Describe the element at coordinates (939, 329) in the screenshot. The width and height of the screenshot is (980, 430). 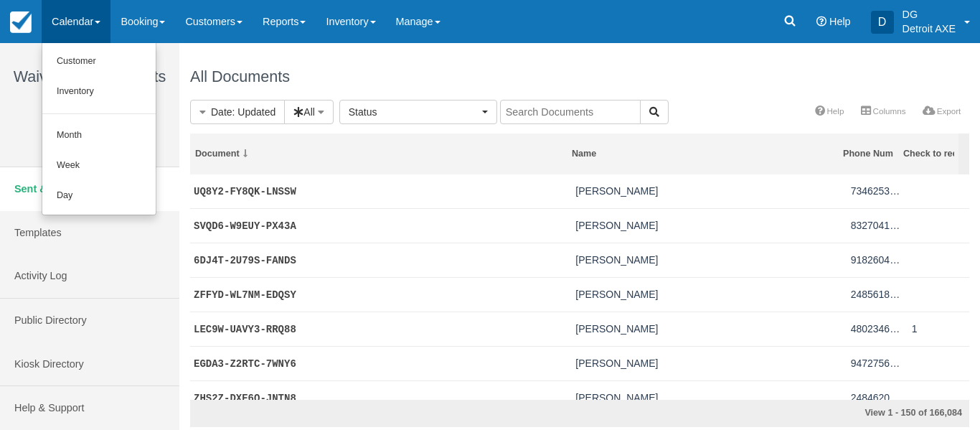
I see `td: 1` at that location.